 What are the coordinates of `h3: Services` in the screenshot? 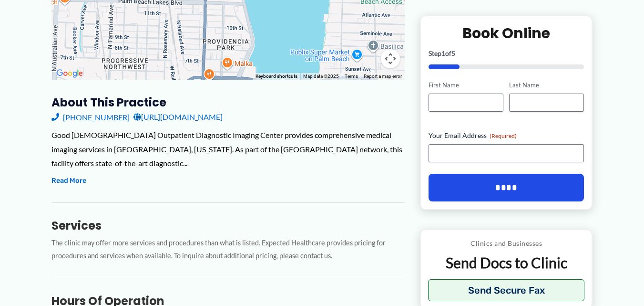 It's located at (228, 225).